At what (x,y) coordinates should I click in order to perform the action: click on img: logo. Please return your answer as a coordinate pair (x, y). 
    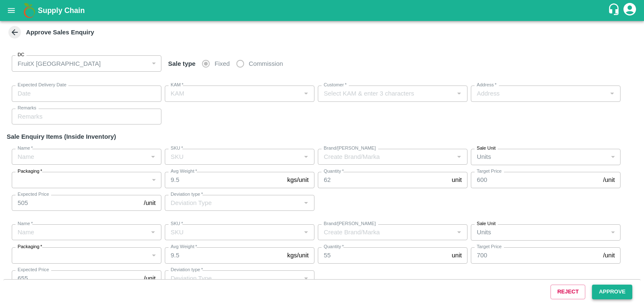
    Looking at the image, I should click on (29, 10).